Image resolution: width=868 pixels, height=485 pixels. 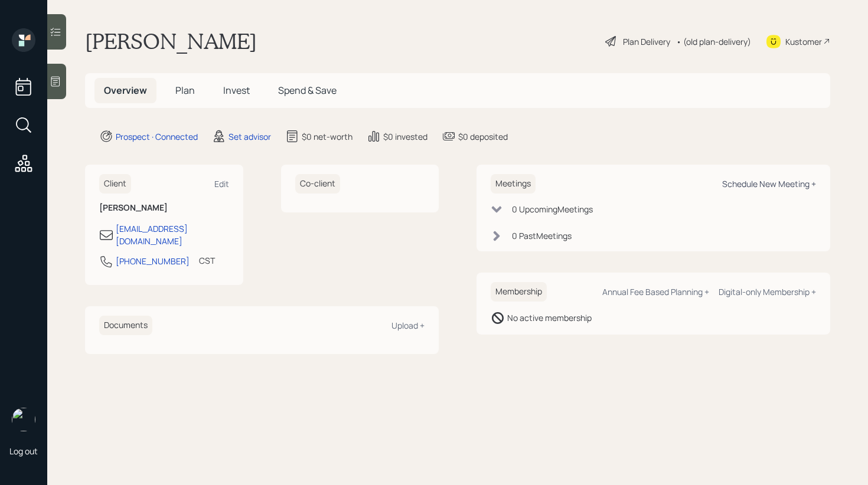 I want to click on div: Prospect · Connected, so click(x=157, y=136).